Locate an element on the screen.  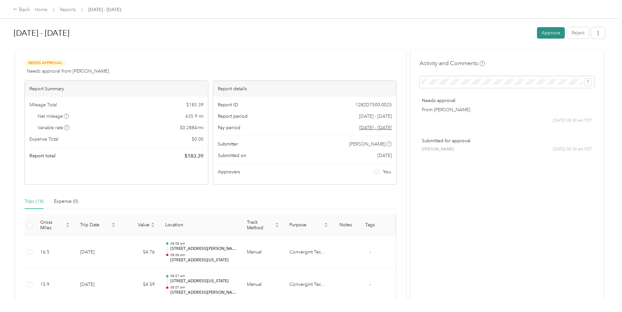
span: You is located at coordinates (387, 172).